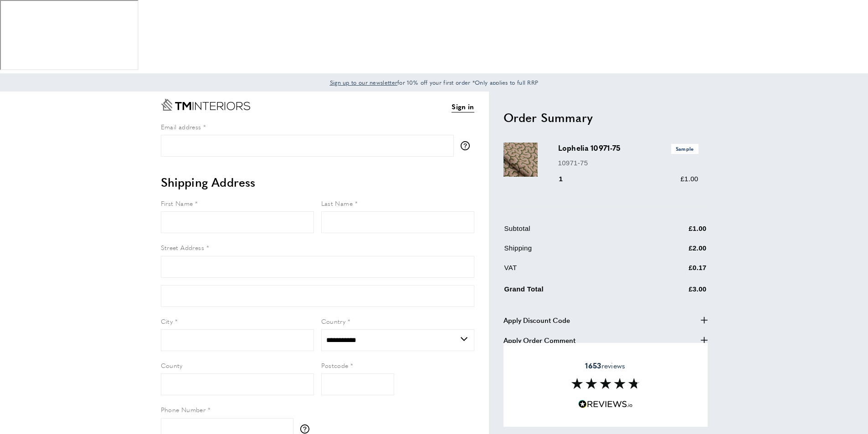 Image resolution: width=868 pixels, height=434 pixels. I want to click on td: Shipping, so click(574, 252).